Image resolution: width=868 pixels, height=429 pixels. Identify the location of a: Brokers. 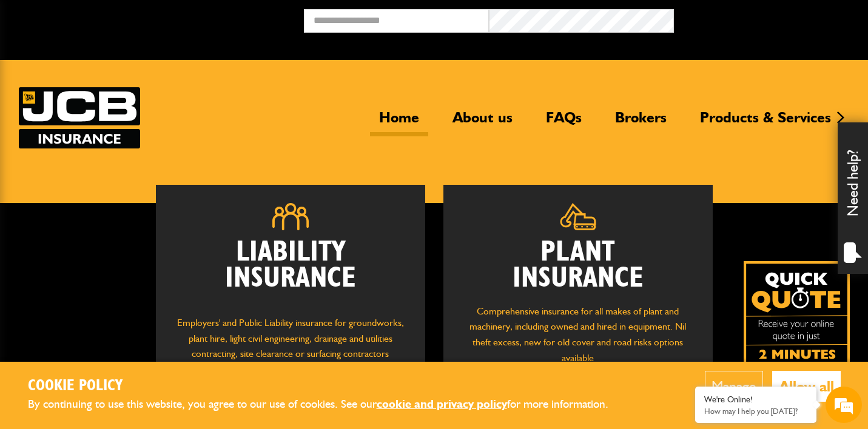
(641, 123).